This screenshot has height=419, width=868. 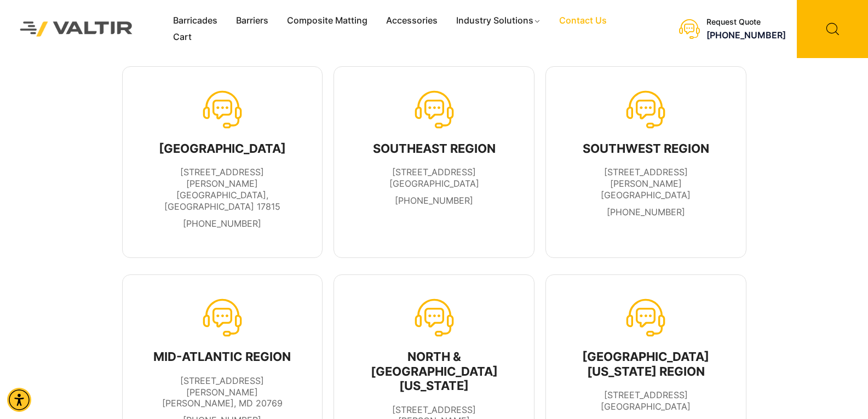 What do you see at coordinates (195, 21) in the screenshot?
I see `a: Barricades` at bounding box center [195, 21].